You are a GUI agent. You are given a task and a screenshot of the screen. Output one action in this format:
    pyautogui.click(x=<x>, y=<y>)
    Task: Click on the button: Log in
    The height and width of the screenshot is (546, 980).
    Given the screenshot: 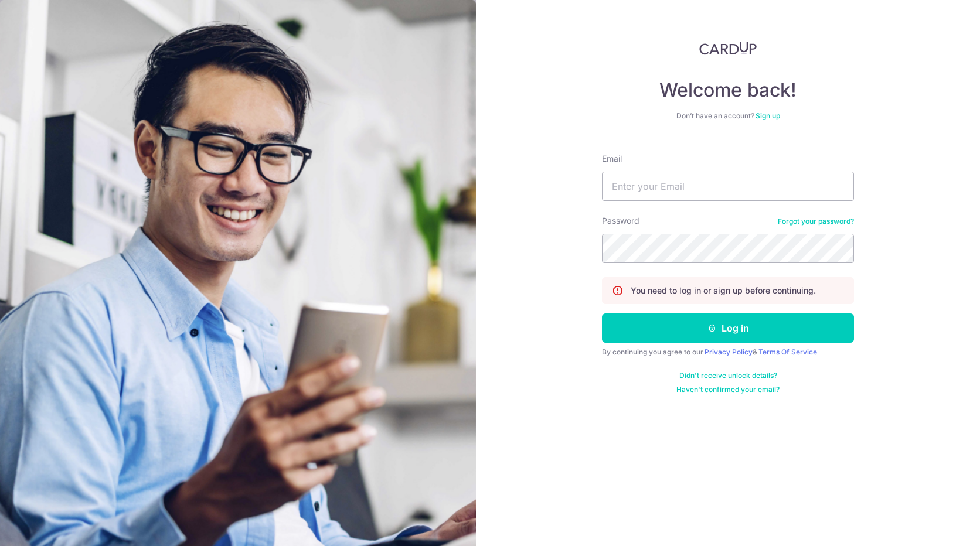 What is the action you would take?
    pyautogui.click(x=728, y=328)
    